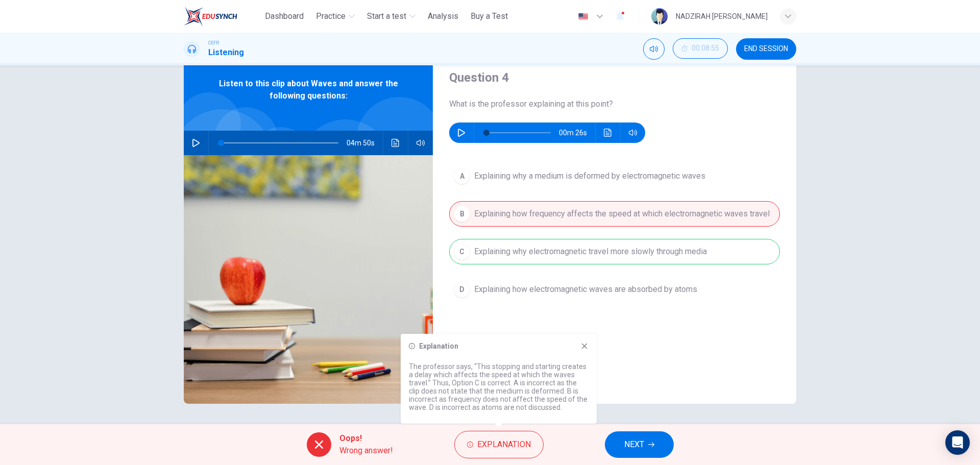 This screenshot has width=980, height=465. What do you see at coordinates (654, 49) in the screenshot?
I see `div: Mute` at bounding box center [654, 49].